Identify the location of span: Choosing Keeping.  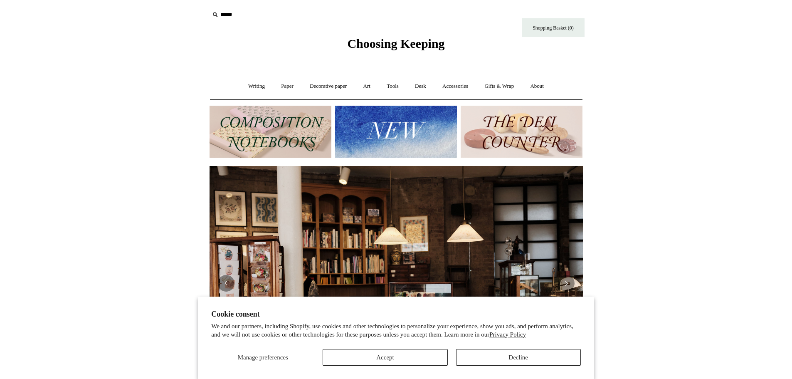
(396, 43).